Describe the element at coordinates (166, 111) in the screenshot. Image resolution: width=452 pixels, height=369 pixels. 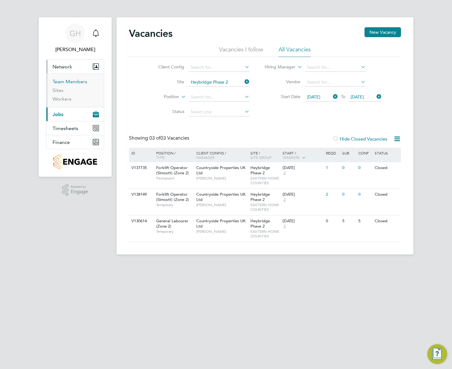
I see `label: Status` at that location.